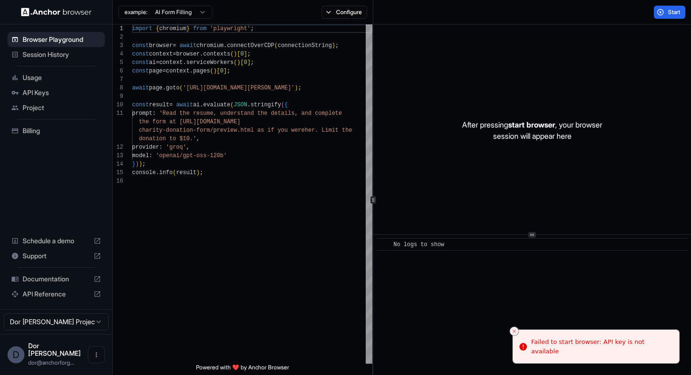 Image resolution: width=691 pixels, height=375 pixels. I want to click on div: 15, so click(118, 173).